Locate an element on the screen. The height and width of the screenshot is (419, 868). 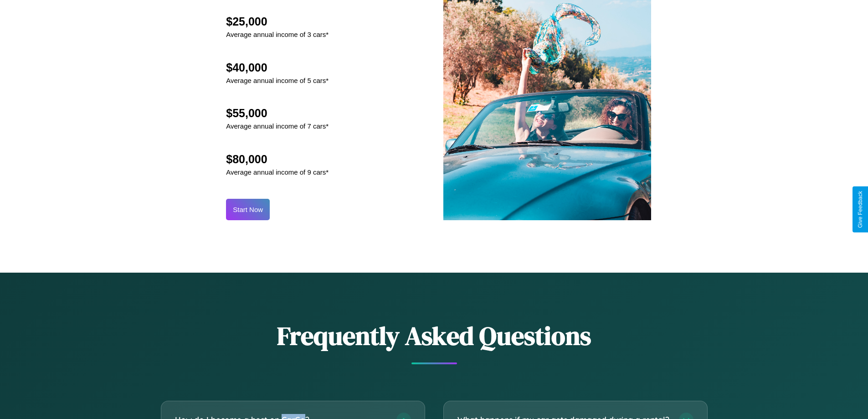
h2: $25,000 is located at coordinates (277, 21).